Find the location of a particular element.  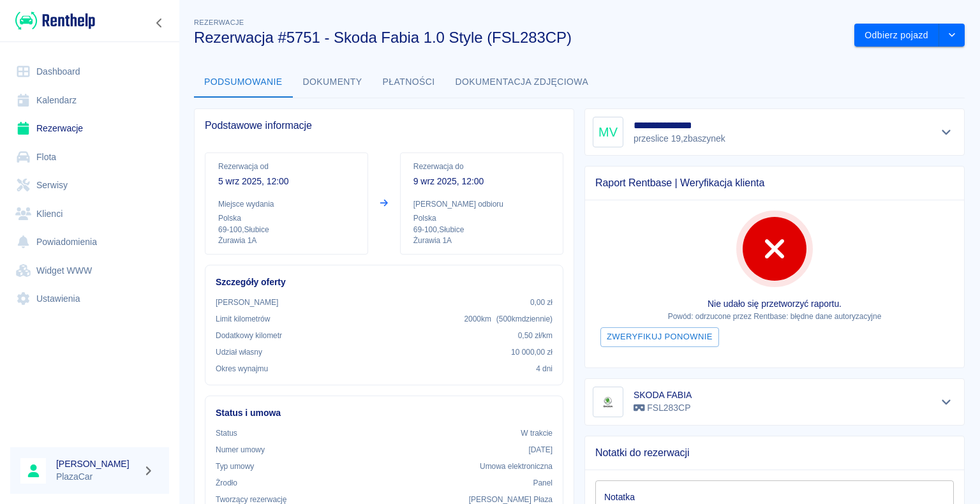

p: 0,50 zł /km is located at coordinates (535, 336).